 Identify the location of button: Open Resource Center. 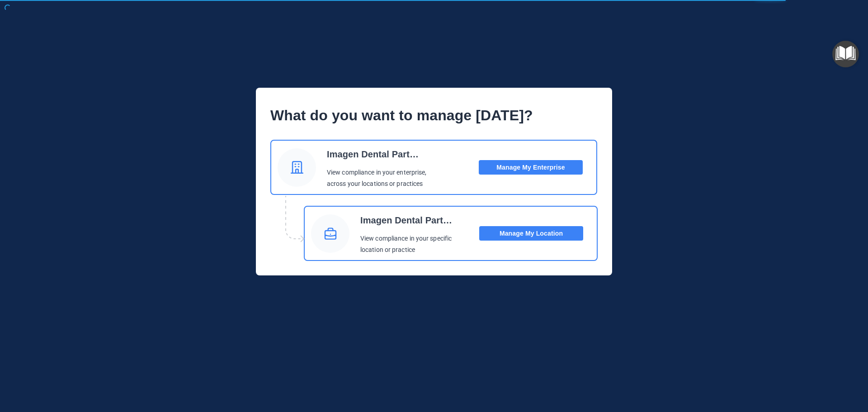
(845, 54).